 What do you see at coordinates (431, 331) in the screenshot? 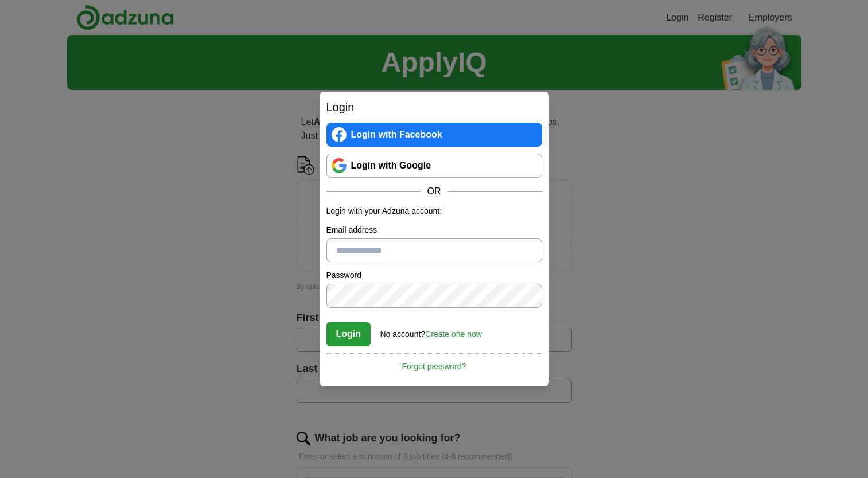
I see `div: No account?` at bounding box center [431, 331].